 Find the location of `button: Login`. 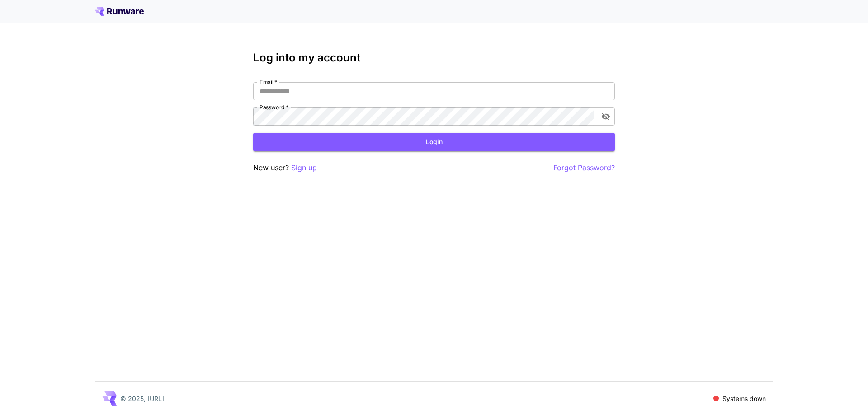

button: Login is located at coordinates (434, 141).